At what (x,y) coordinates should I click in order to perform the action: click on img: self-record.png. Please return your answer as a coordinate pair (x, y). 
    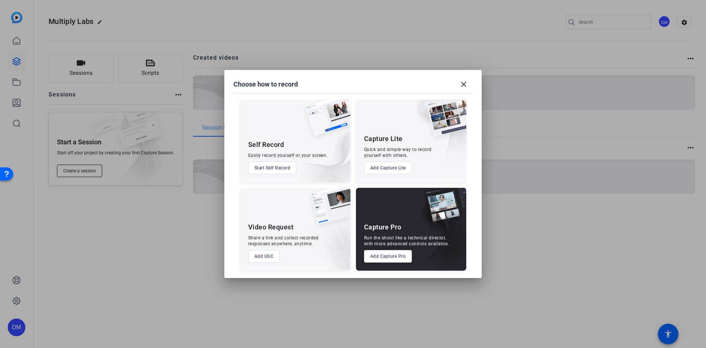
    Looking at the image, I should click on (325, 121).